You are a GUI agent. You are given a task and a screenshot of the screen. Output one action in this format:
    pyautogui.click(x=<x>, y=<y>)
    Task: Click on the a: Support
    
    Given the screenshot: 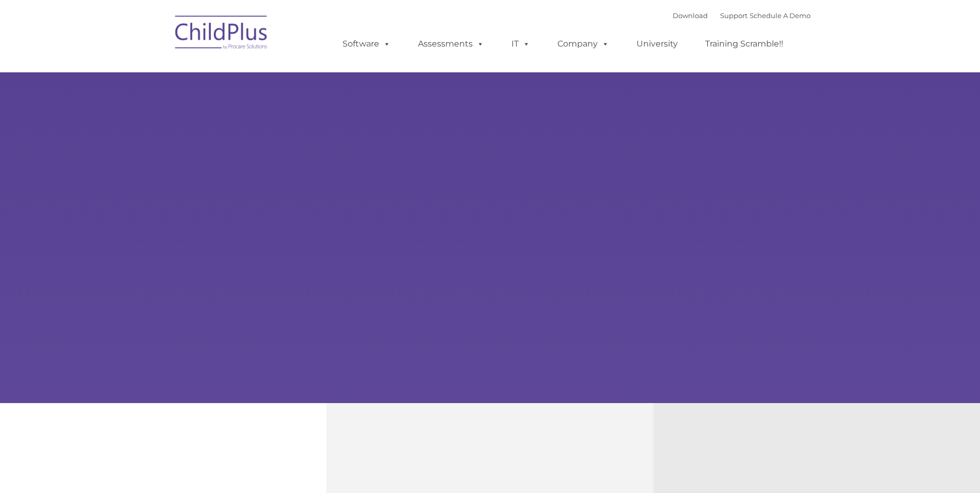 What is the action you would take?
    pyautogui.click(x=734, y=15)
    